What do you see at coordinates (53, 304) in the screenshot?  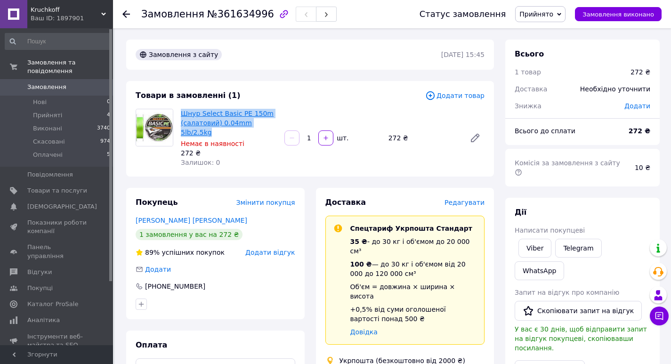 I see `span: Каталог ProSale` at bounding box center [53, 304].